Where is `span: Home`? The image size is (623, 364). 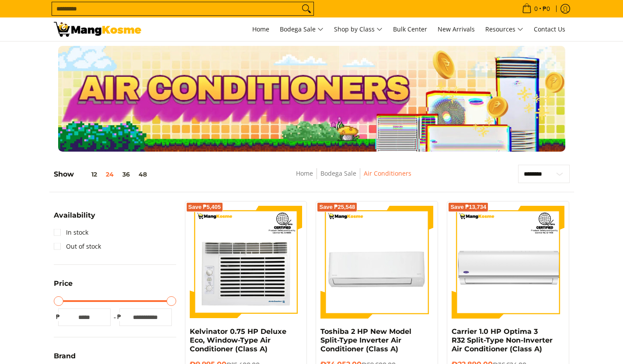 span: Home is located at coordinates (260, 29).